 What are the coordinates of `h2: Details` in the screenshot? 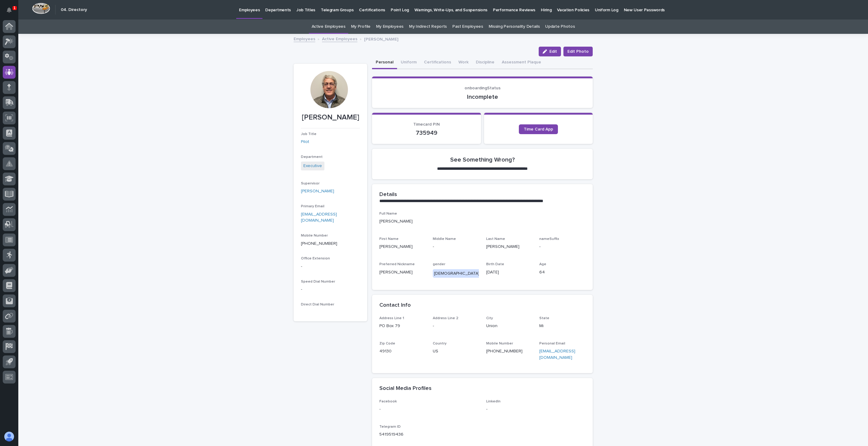 It's located at (388, 195).